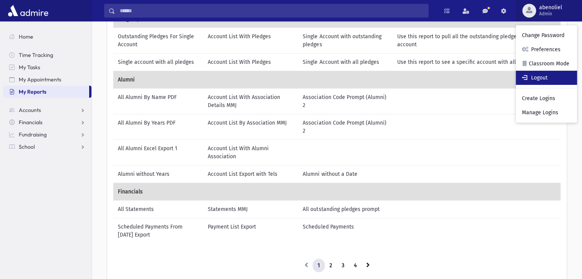 This screenshot has height=279, width=582. Describe the element at coordinates (158, 152) in the screenshot. I see `td: All Alumni Excel Export 1` at that location.